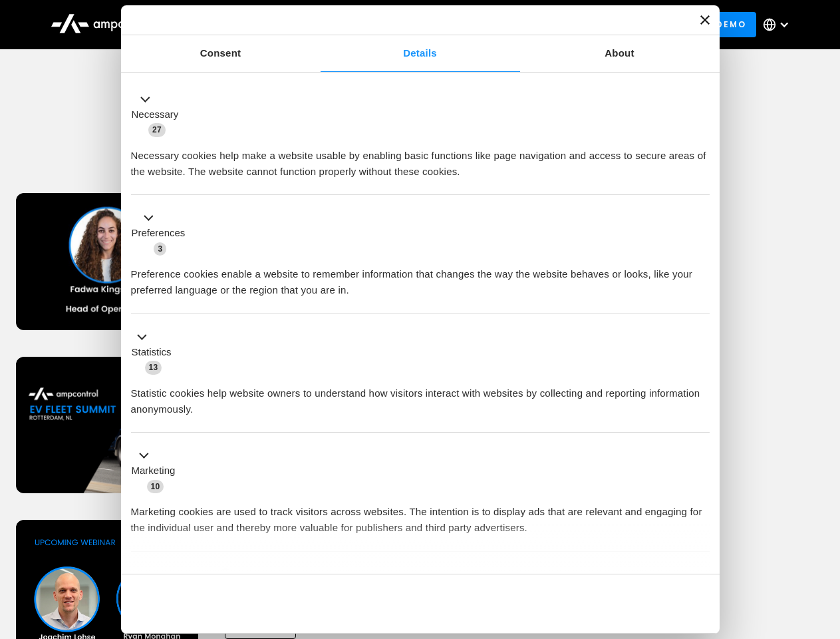 Image resolution: width=840 pixels, height=639 pixels. Describe the element at coordinates (153, 470) in the screenshot. I see `label: Marketing` at that location.